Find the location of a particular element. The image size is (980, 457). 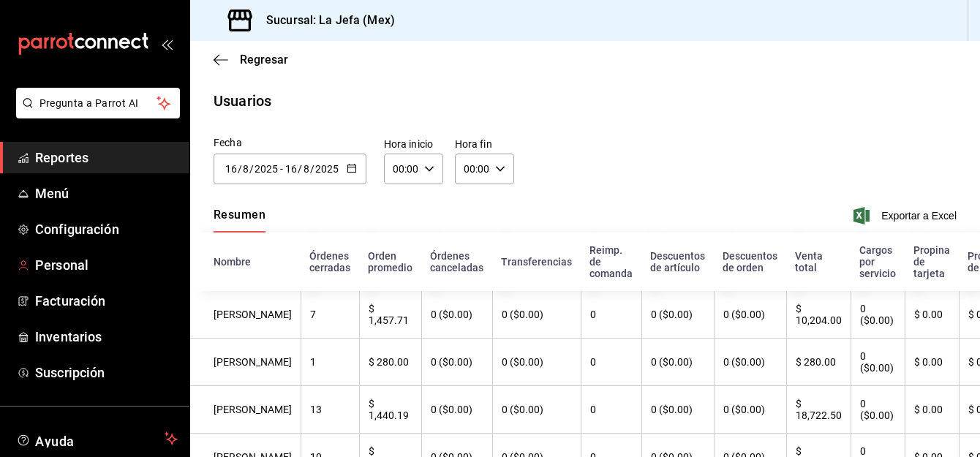

a: Pregunta a Parrot AI is located at coordinates (95, 114).